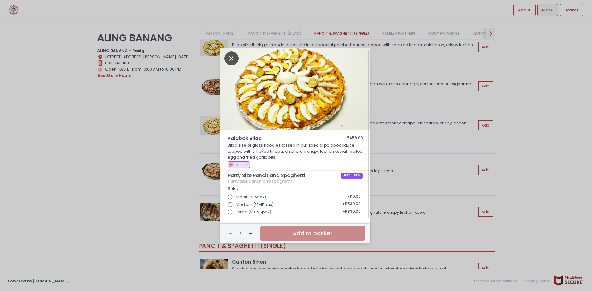  What do you see at coordinates (232, 58) in the screenshot?
I see `button: Close` at bounding box center [232, 58].